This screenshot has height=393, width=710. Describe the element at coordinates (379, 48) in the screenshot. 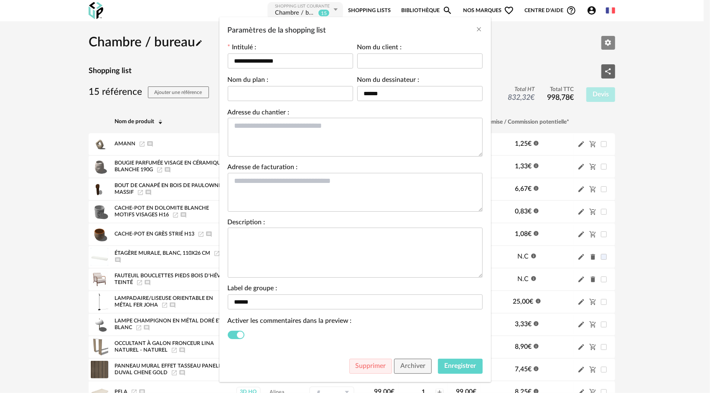

I see `label: Nom du client :` at that location.